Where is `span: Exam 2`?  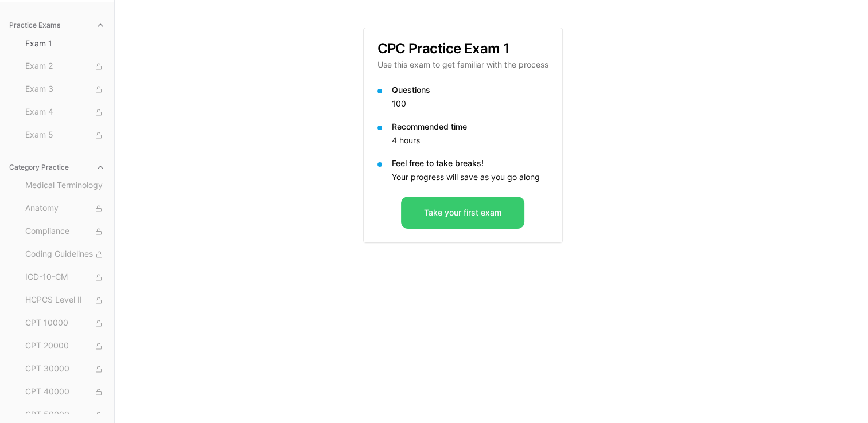 span: Exam 2 is located at coordinates (65, 67).